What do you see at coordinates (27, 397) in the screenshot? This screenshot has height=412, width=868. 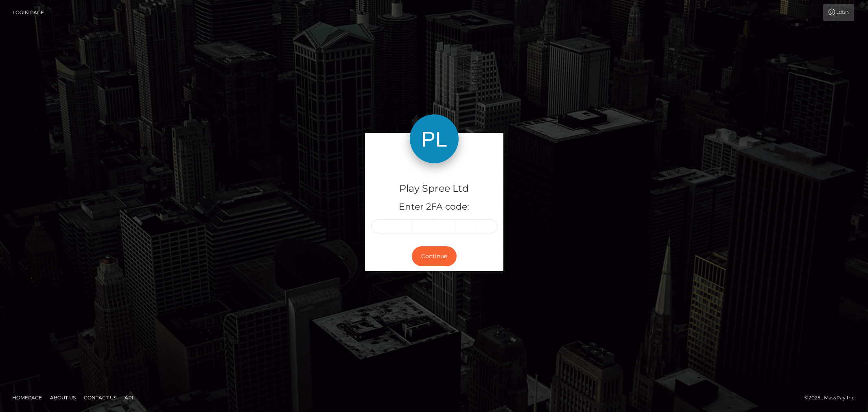 I see `a: Homepage` at bounding box center [27, 397].